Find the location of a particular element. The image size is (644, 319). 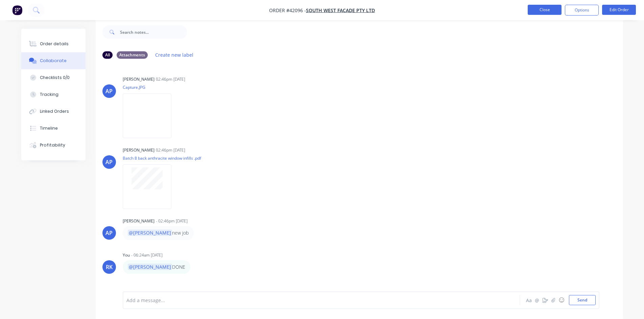

div: Checklists 0/0 is located at coordinates (55, 78).